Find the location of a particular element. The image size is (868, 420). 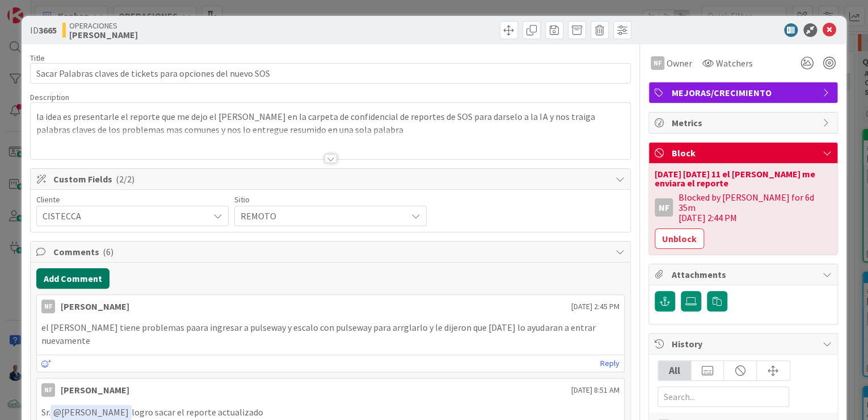

div: Cliente is located at coordinates (132, 200).